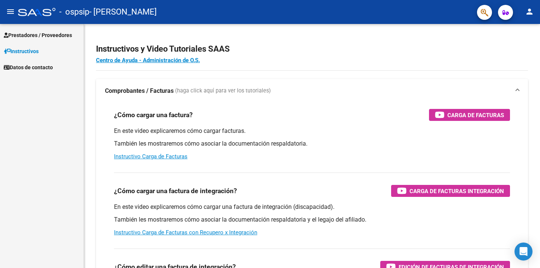 The width and height of the screenshot is (540, 268). What do you see at coordinates (74, 12) in the screenshot?
I see `span: - ospsip` at bounding box center [74, 12].